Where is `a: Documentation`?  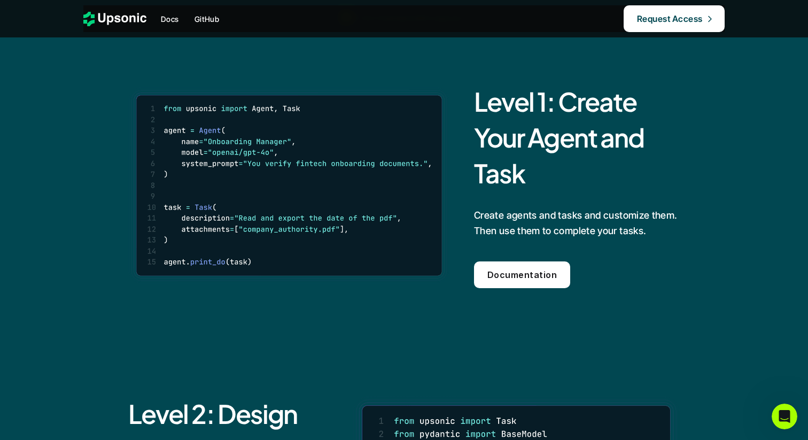
a: Documentation is located at coordinates (522, 275).